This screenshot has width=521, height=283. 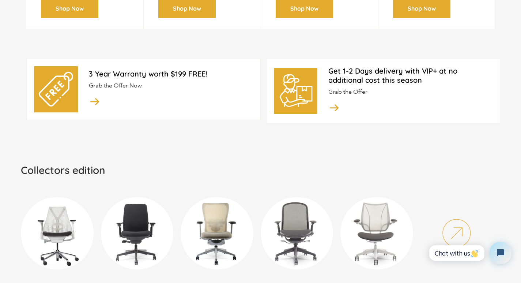 What do you see at coordinates (457, 233) in the screenshot?
I see `img: New_Project_2_6ea3accc-6ca5-46b8-b704-7bcc153a80af_300x300.png` at bounding box center [457, 233].